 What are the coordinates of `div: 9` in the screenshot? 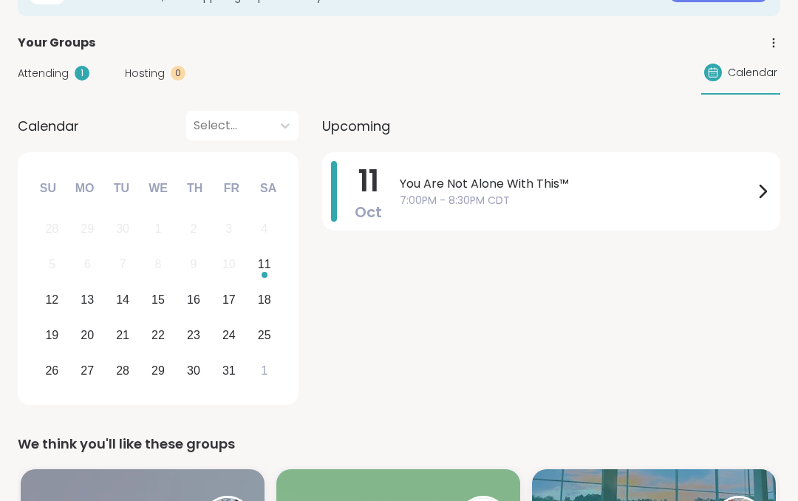 It's located at (193, 264).